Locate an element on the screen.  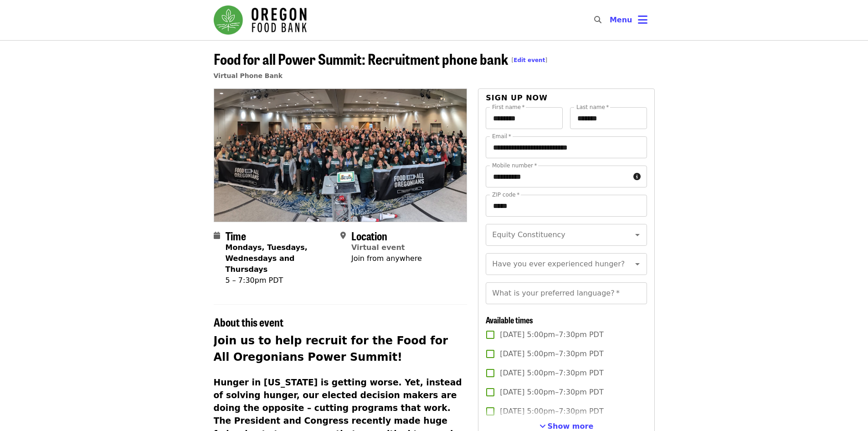
span: Location is located at coordinates (369, 235).